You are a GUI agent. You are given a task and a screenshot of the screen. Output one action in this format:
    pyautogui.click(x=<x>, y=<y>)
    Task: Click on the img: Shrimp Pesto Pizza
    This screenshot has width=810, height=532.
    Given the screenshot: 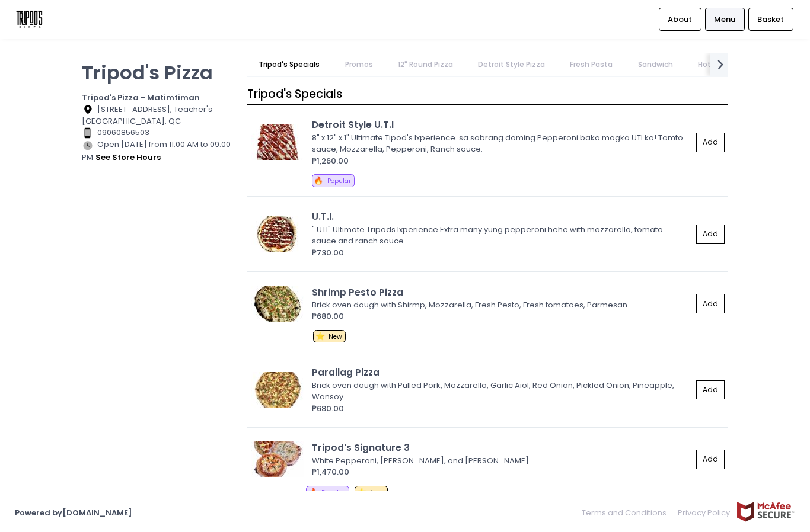 What is the action you would take?
    pyautogui.click(x=277, y=304)
    